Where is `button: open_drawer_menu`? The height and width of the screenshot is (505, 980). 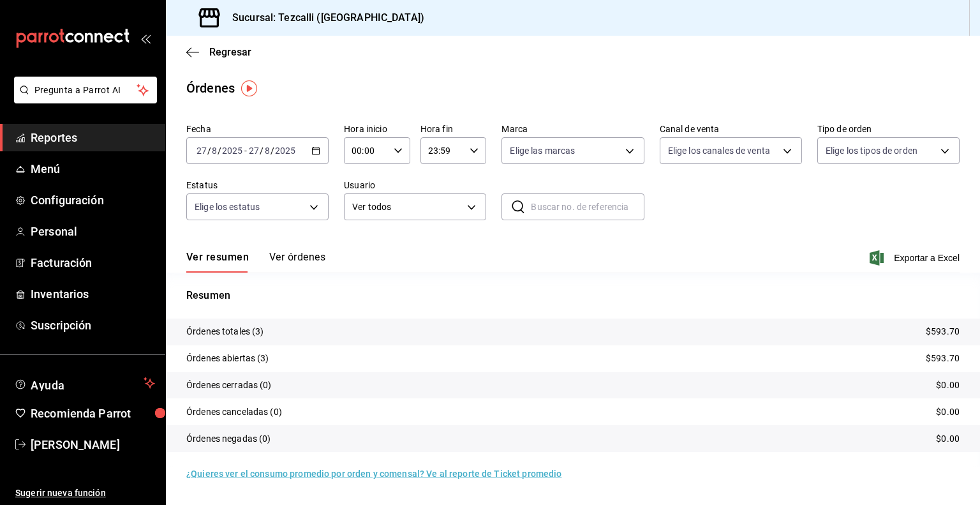
button: open_drawer_menu is located at coordinates (145, 38).